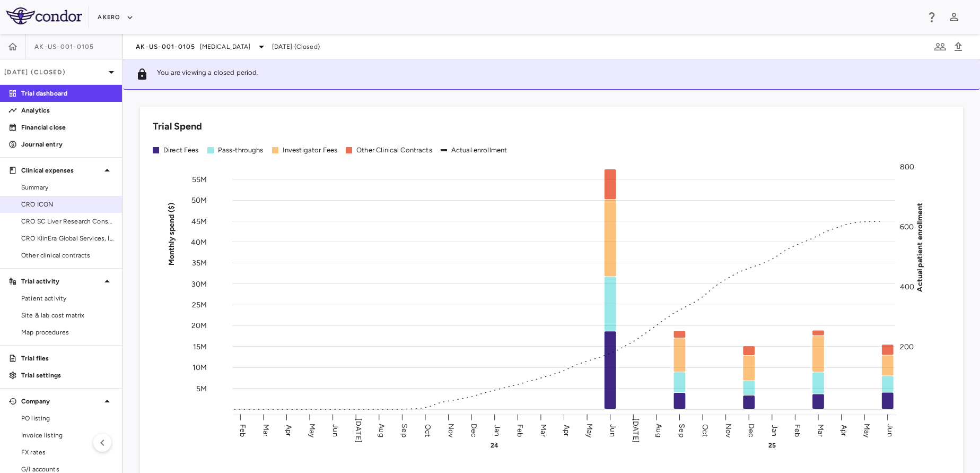  I want to click on p: Trial files, so click(68, 358).